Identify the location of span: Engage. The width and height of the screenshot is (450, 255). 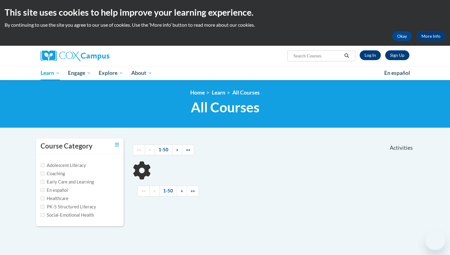
(79, 73).